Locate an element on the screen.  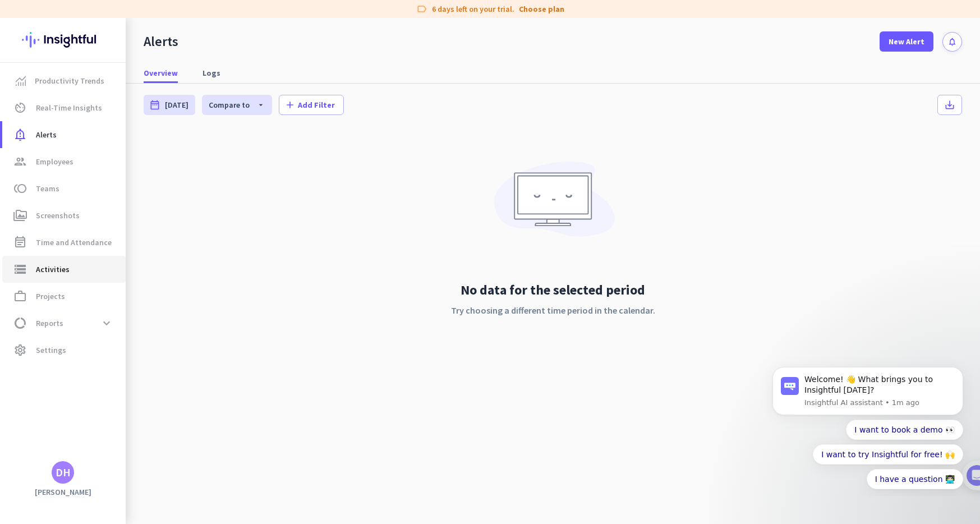
i: arrow_drop_down is located at coordinates (258, 105).